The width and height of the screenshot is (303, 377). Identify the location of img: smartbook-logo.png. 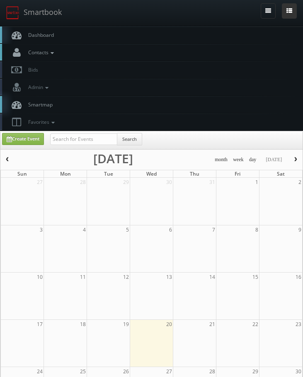
(13, 13).